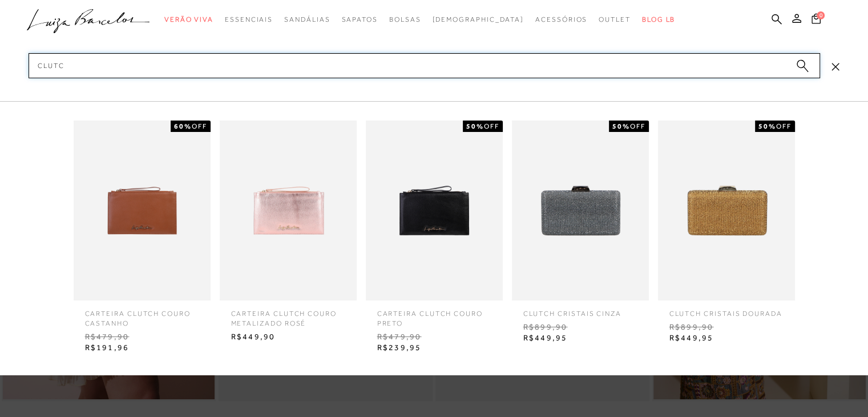  Describe the element at coordinates (477, 20) in the screenshot. I see `a: noSubCategoriesText` at that location.